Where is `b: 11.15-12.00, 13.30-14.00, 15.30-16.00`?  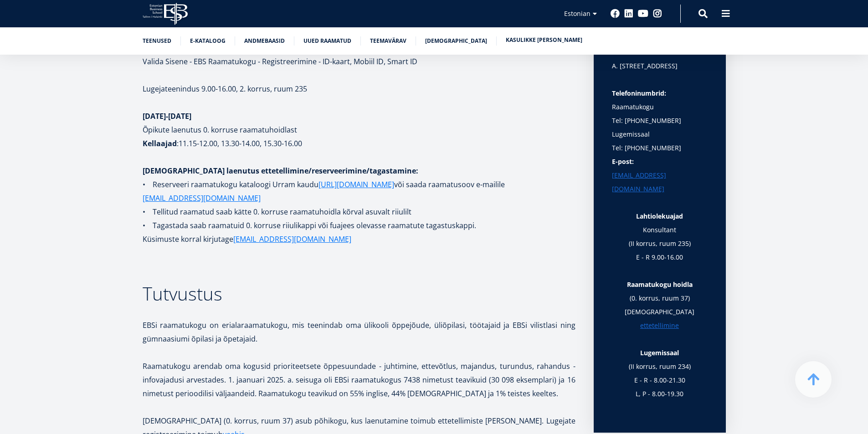
b: 11.15-12.00, 13.30-14.00, 15.30-16.00 is located at coordinates (240, 143).